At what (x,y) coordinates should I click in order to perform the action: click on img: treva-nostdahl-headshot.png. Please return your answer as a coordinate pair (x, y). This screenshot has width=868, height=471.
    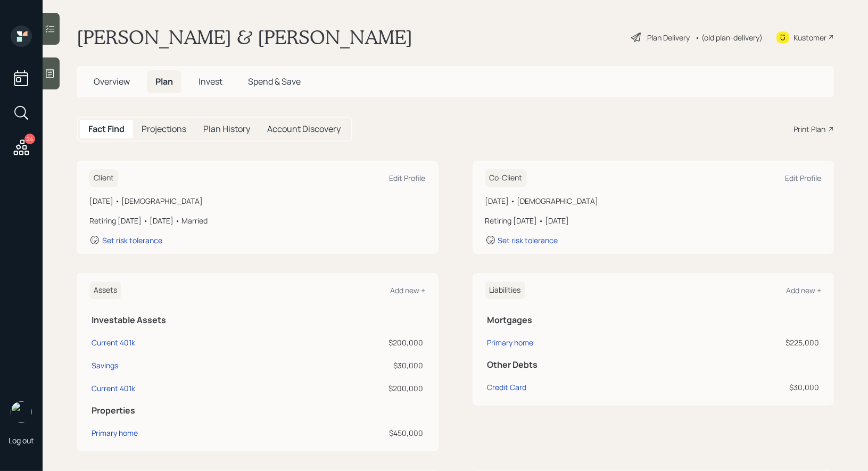
    Looking at the image, I should click on (21, 412).